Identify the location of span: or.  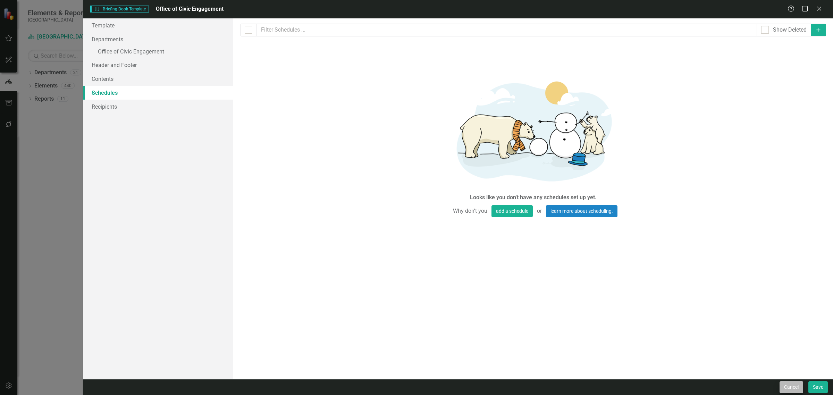
(539, 211).